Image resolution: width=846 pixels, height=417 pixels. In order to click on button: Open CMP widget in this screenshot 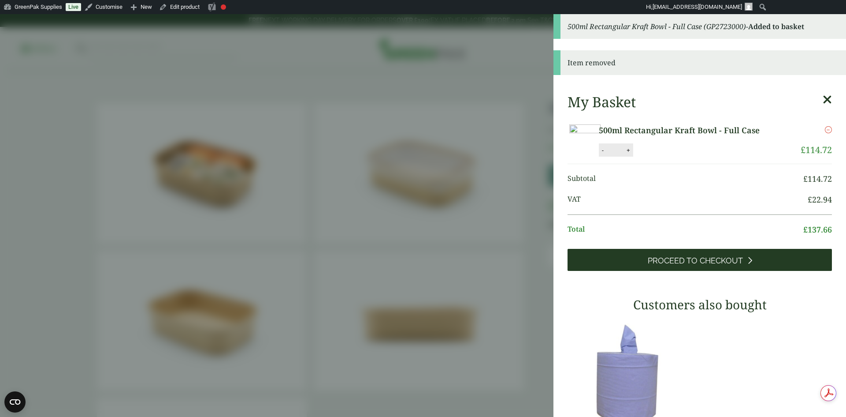, I will do `click(15, 402)`.